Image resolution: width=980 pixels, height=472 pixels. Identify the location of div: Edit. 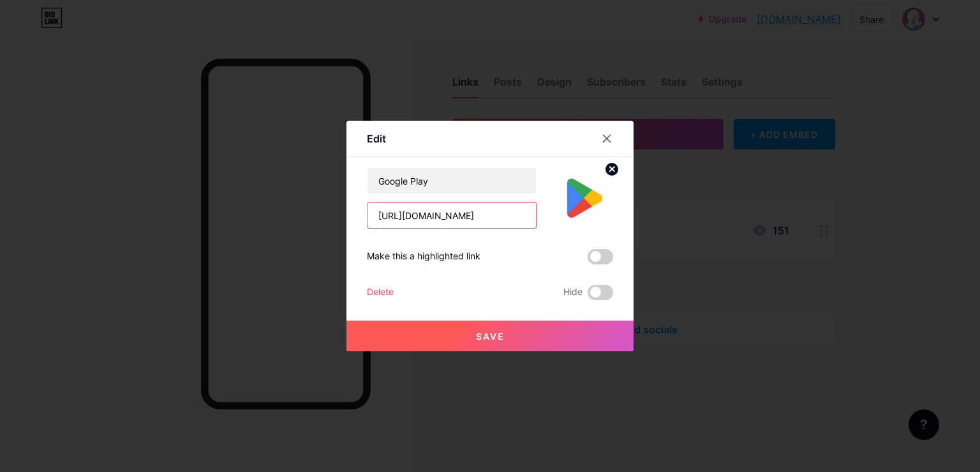
(377, 138).